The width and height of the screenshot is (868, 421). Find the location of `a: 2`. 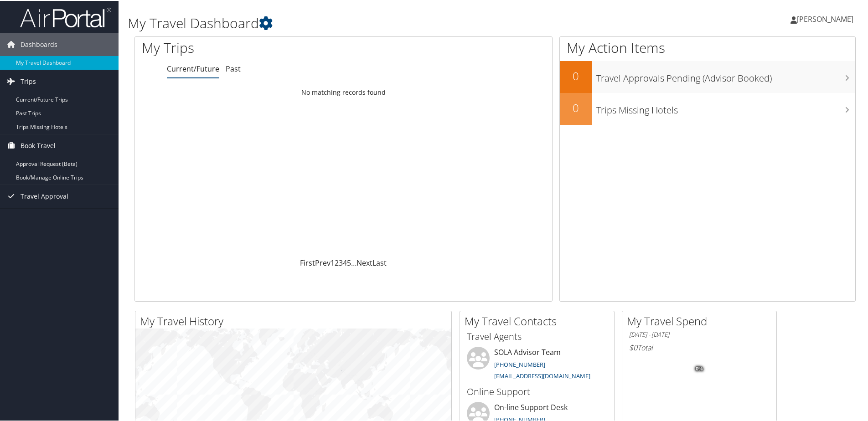

a: 2 is located at coordinates (336, 262).